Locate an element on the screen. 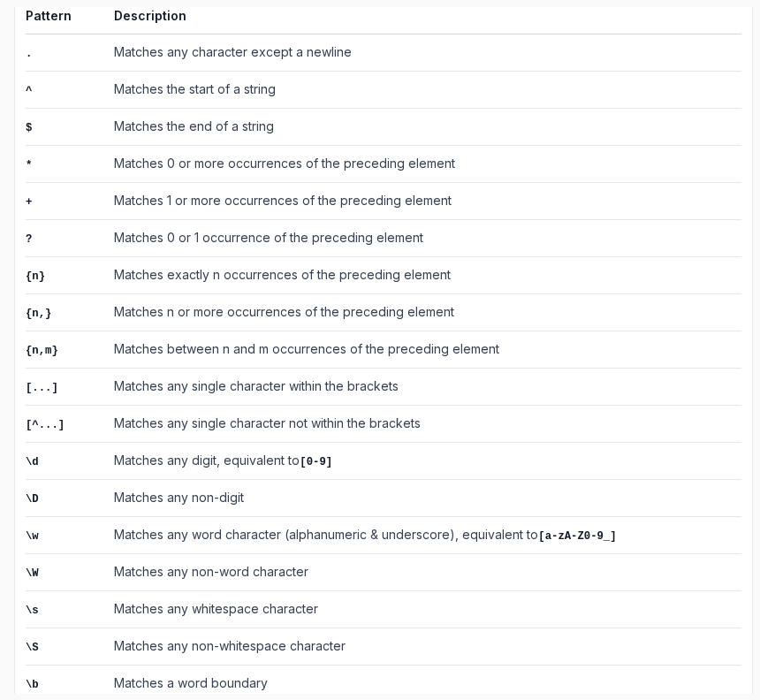 The image size is (760, 700). td: Matches 0 or 1 occurrence of the preceding element is located at coordinates (424, 239).